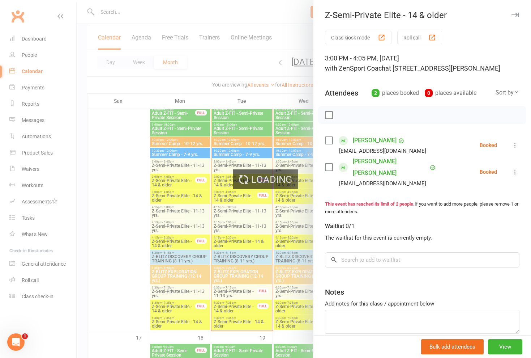  What do you see at coordinates (429, 93) in the screenshot?
I see `div: 0` at bounding box center [429, 93].